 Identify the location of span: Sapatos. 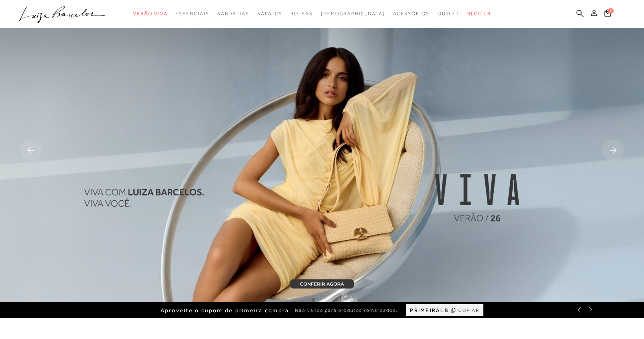
(270, 14).